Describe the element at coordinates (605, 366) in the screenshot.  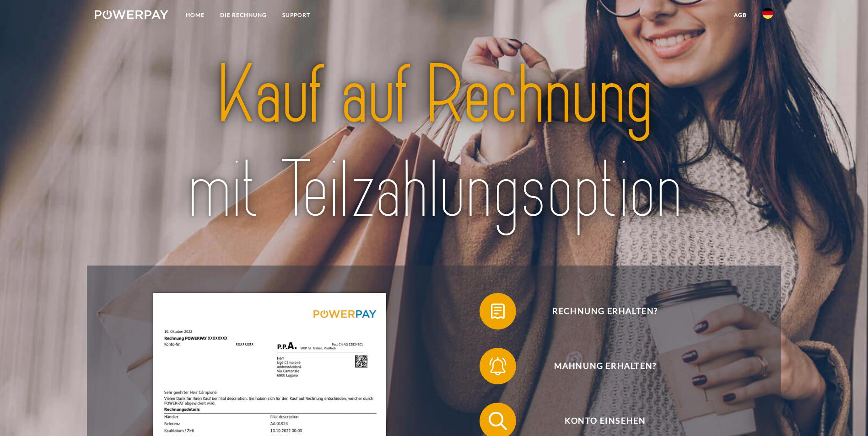
I see `span: Mahnung erhalten?` at that location.